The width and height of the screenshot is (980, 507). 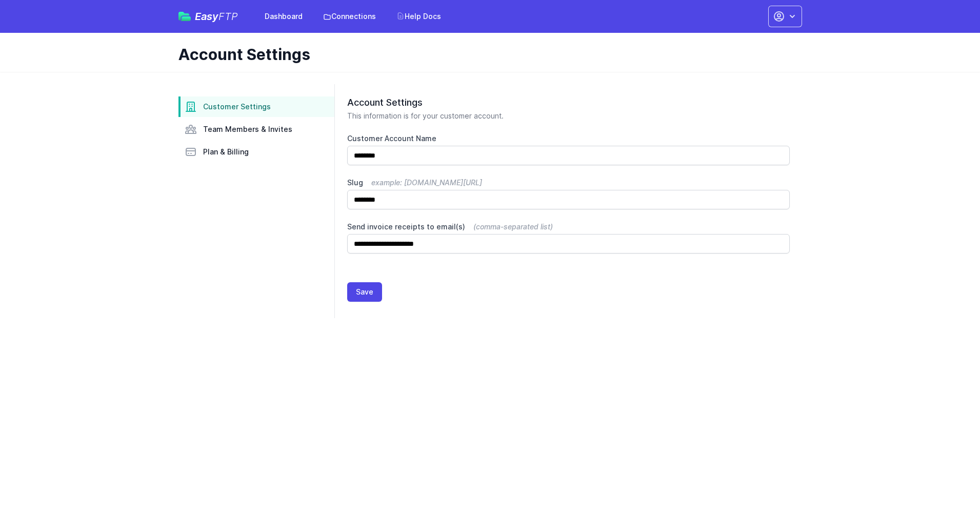 What do you see at coordinates (568, 139) in the screenshot?
I see `label: Customer Account Name` at bounding box center [568, 139].